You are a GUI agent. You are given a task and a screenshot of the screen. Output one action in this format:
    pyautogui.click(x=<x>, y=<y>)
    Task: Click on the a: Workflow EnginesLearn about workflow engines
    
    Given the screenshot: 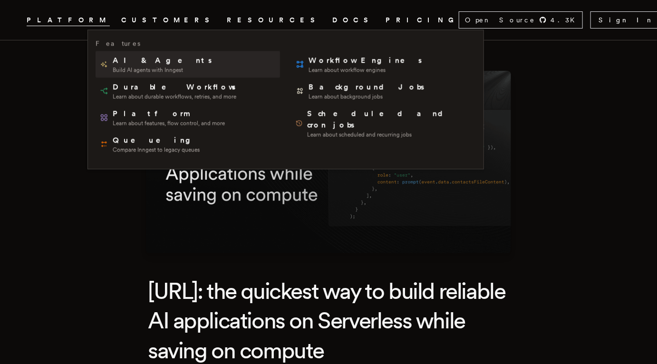 What is the action you would take?
    pyautogui.click(x=384, y=64)
    